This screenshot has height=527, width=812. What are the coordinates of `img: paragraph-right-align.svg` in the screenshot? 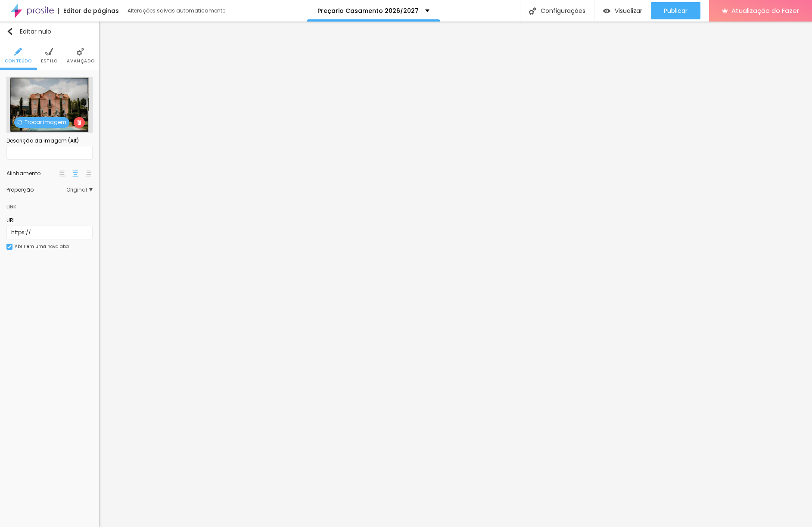 It's located at (89, 174).